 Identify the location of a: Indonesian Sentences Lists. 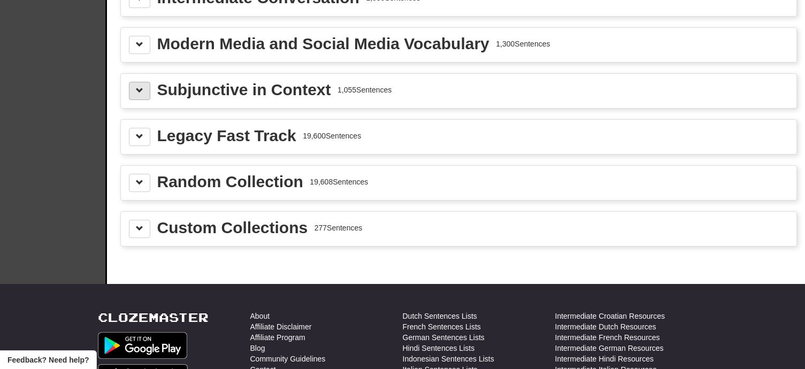
(448, 359).